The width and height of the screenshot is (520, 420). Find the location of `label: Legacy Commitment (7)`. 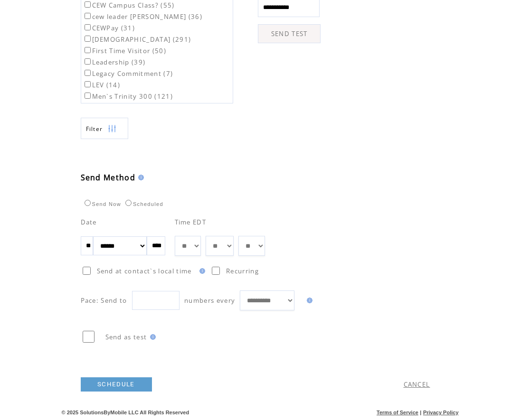

label: Legacy Commitment (7) is located at coordinates (128, 73).